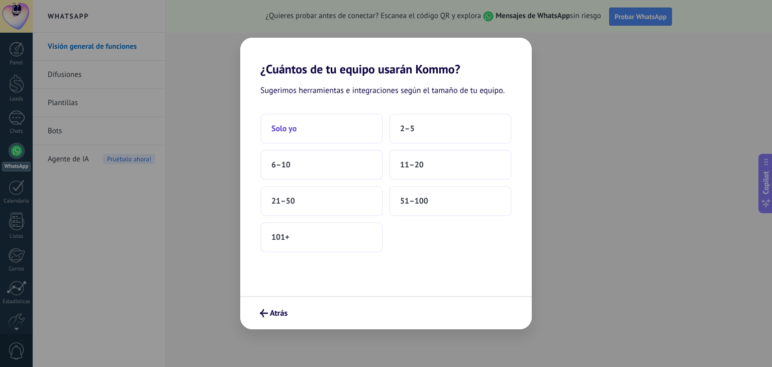 This screenshot has width=772, height=367. What do you see at coordinates (322, 129) in the screenshot?
I see `button: Solo yo` at bounding box center [322, 129].